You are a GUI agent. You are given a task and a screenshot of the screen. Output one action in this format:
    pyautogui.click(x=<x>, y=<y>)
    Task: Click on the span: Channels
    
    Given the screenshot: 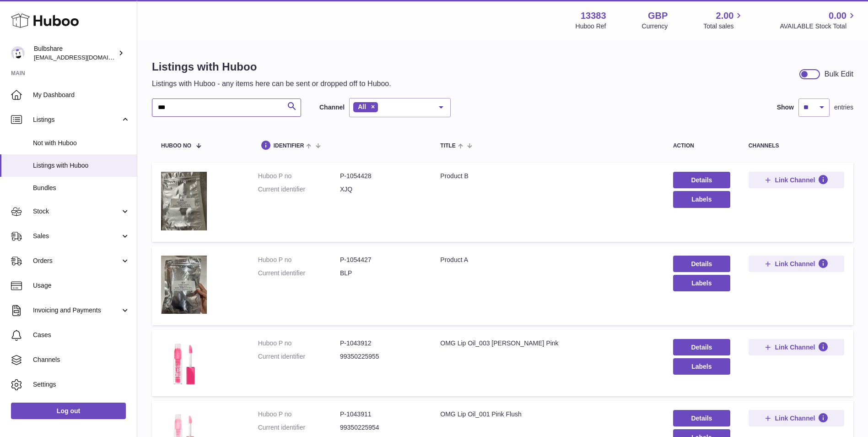 What is the action you would take?
    pyautogui.click(x=81, y=360)
    